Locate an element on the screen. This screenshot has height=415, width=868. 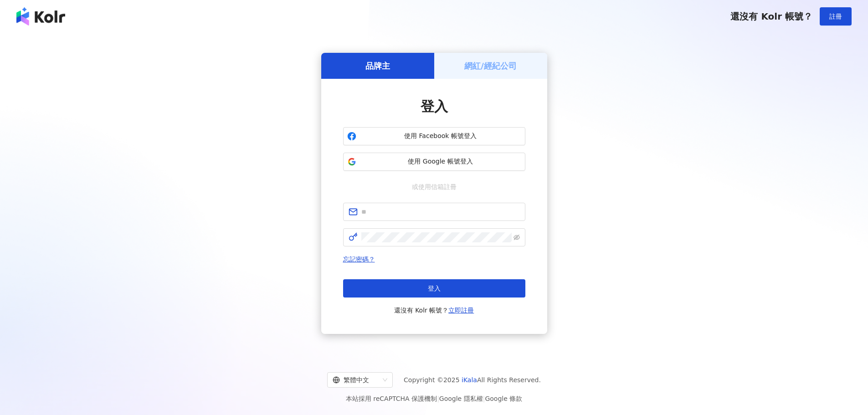
button: 使用 Facebook 帳號登入 is located at coordinates (434, 136).